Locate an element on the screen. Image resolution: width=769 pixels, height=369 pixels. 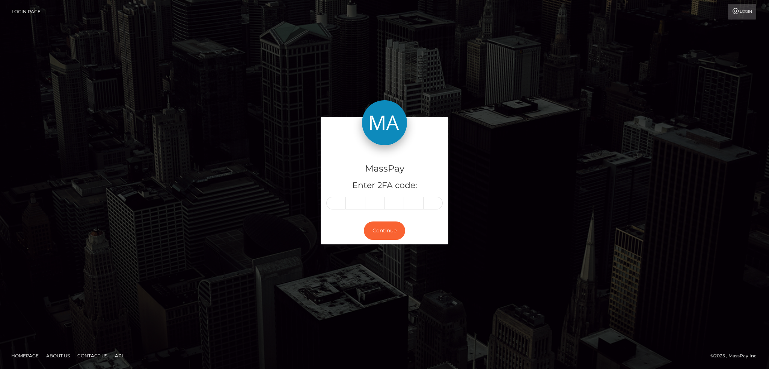
a: About Us is located at coordinates (58, 356).